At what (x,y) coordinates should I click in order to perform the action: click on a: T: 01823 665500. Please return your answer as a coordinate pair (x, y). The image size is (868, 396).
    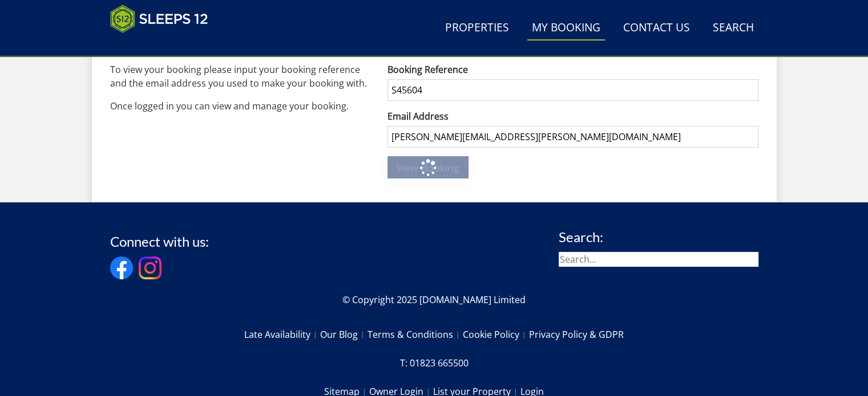
    Looking at the image, I should click on (434, 363).